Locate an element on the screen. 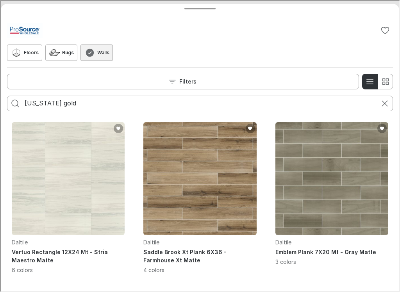  img: Emblem Plank 7X20 Mt. Link opens in a new window. is located at coordinates (331, 178).